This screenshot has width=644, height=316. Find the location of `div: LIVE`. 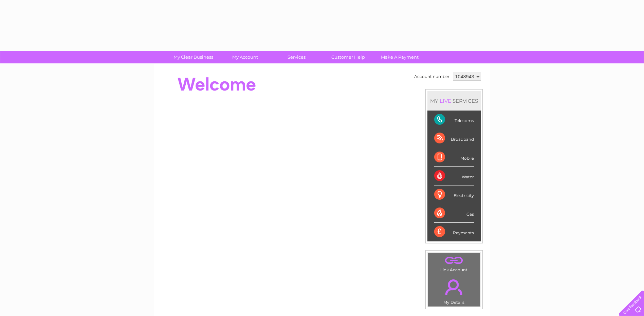

div: LIVE is located at coordinates (445, 101).